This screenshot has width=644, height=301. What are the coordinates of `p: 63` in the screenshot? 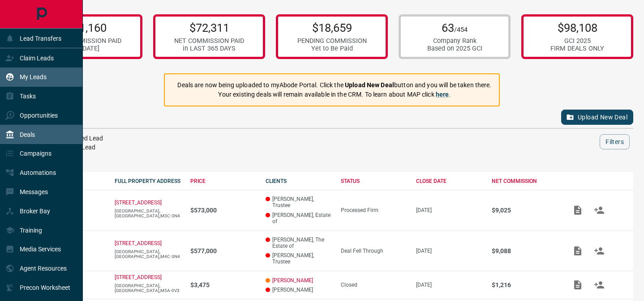 It's located at (455, 28).